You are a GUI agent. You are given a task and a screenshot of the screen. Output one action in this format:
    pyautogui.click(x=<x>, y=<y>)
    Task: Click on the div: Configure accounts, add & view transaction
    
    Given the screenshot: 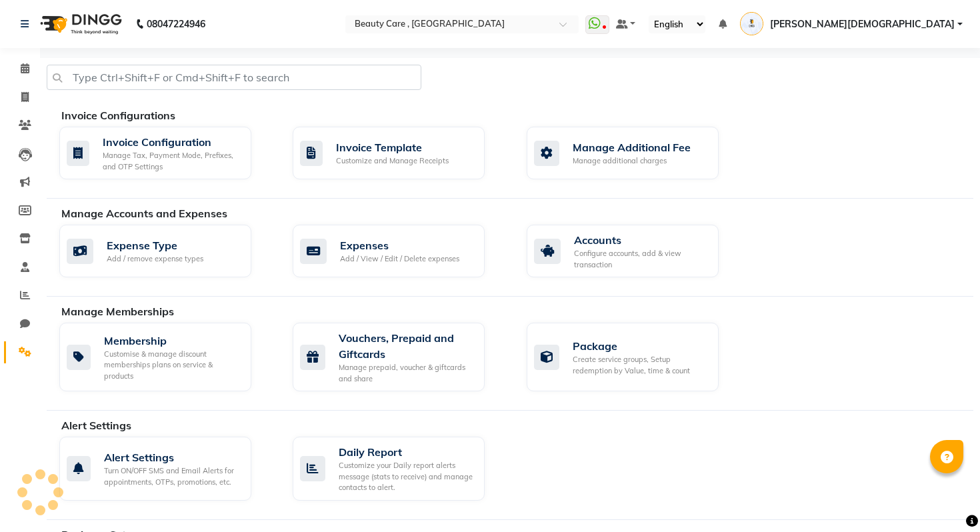 What is the action you would take?
    pyautogui.click(x=641, y=259)
    